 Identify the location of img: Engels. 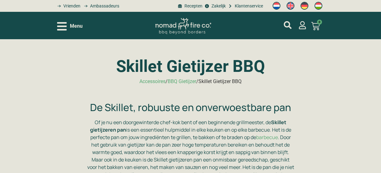
(290, 6).